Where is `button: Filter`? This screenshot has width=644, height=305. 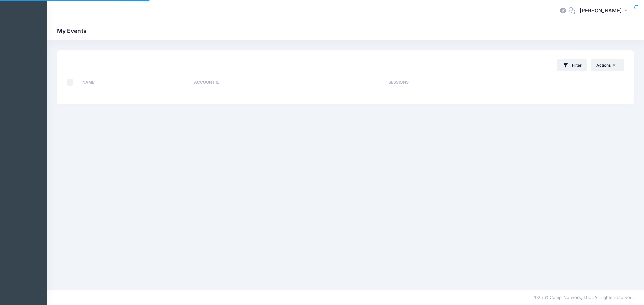 button: Filter is located at coordinates (572, 65).